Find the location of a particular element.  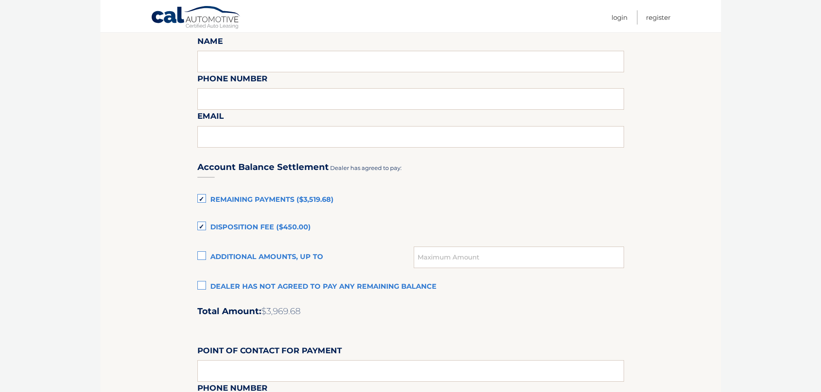

input: Maximum Amount is located at coordinates (518, 258).